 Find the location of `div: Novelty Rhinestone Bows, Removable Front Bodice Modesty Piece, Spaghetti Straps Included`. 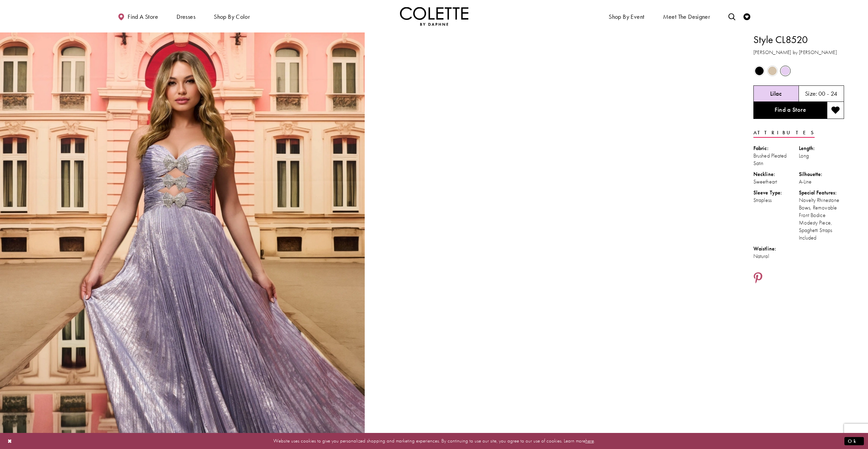

div: Novelty Rhinestone Bows, Removable Front Bodice Modesty Piece, Spaghetti Straps Included is located at coordinates (821, 219).